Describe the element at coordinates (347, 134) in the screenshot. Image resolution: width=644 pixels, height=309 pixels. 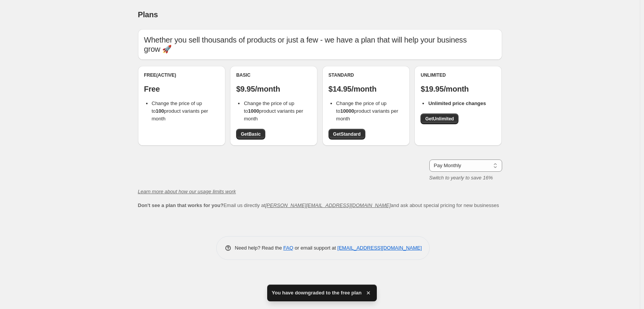
I see `span: Get Standard` at that location.